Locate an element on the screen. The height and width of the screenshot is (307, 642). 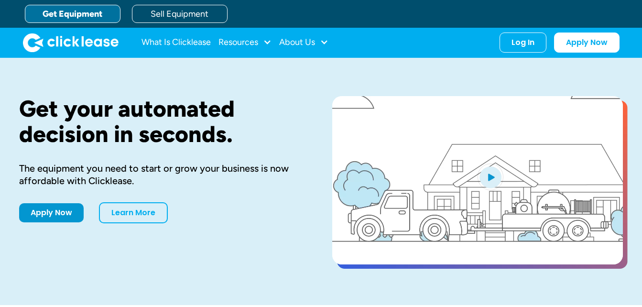
a: Sell Equipment is located at coordinates (180, 14).